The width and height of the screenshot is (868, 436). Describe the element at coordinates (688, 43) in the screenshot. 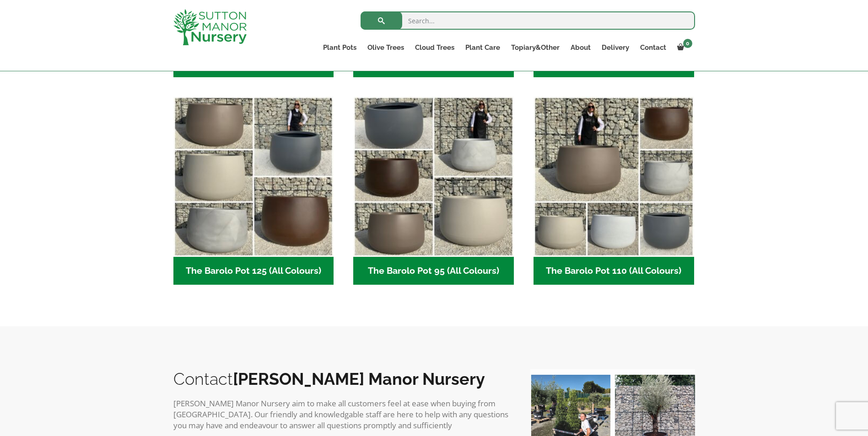

I see `span: 0` at that location.